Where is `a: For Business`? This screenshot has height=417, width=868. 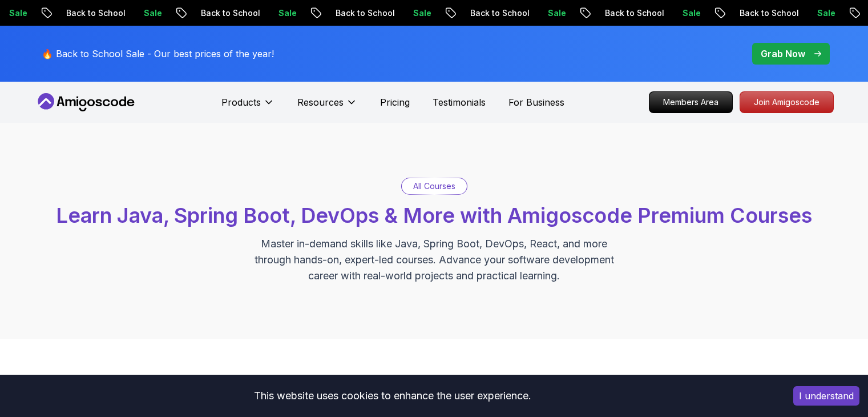
a: For Business is located at coordinates (536, 102).